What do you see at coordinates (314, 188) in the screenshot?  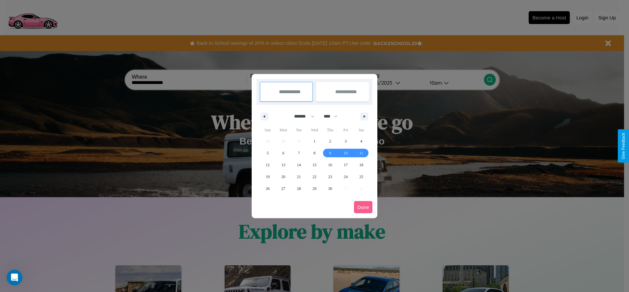 I see `button: 29` at bounding box center [314, 188].